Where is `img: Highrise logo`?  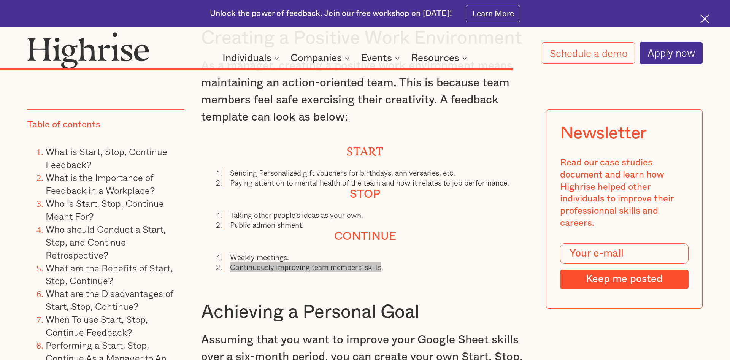
img: Highrise logo is located at coordinates (88, 50).